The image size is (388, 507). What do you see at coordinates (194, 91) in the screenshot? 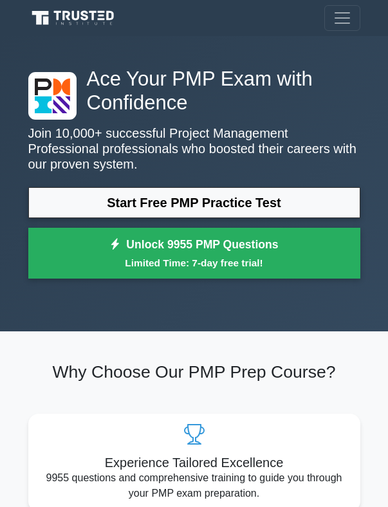
I see `h1: Ace Your PMP Exam with Confidence` at bounding box center [194, 91].